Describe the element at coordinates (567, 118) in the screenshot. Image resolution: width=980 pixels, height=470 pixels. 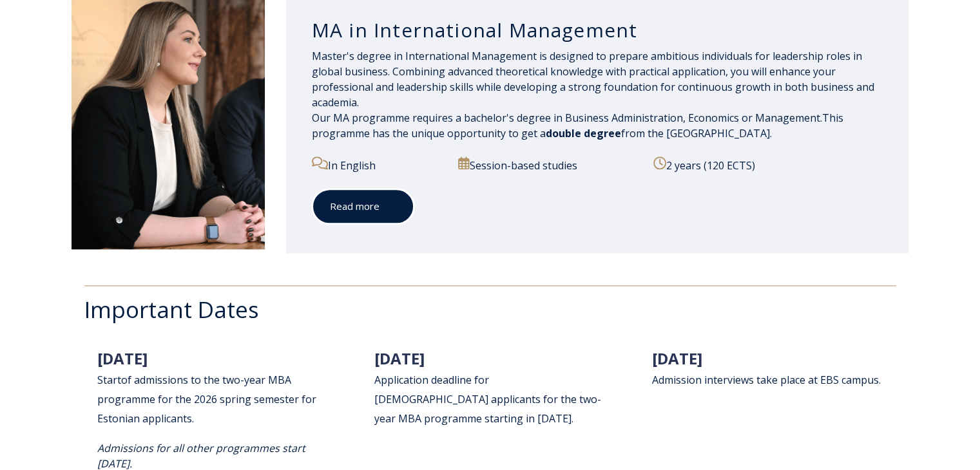
I see `span: Our MA programme requires a bachelor's degree in Business Administration, Economics or Management.` at that location.